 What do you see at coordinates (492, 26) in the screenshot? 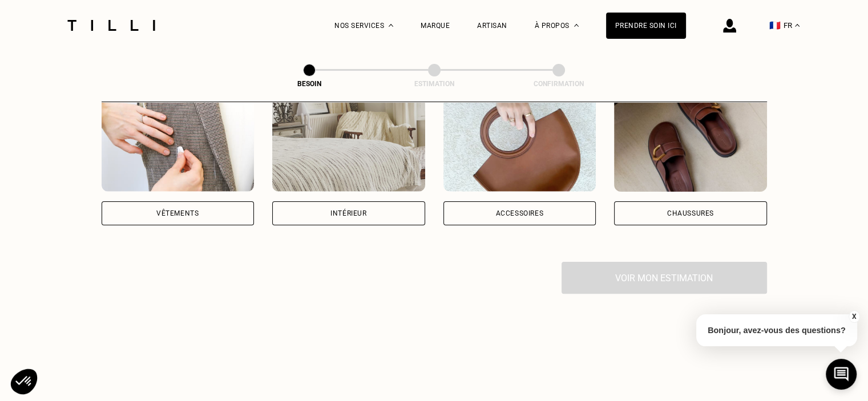
I see `div: Artisan` at bounding box center [492, 26].